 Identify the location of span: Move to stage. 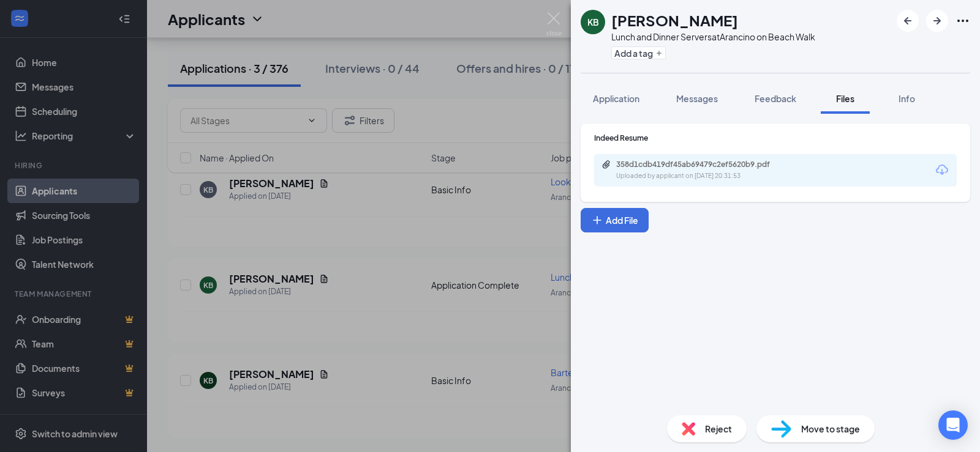
(830, 429).